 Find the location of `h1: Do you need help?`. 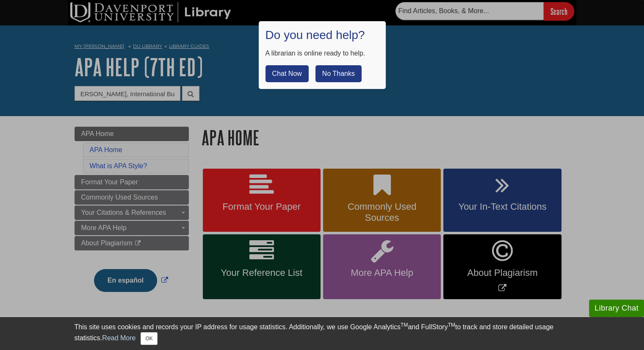

h1: Do you need help? is located at coordinates (322, 35).